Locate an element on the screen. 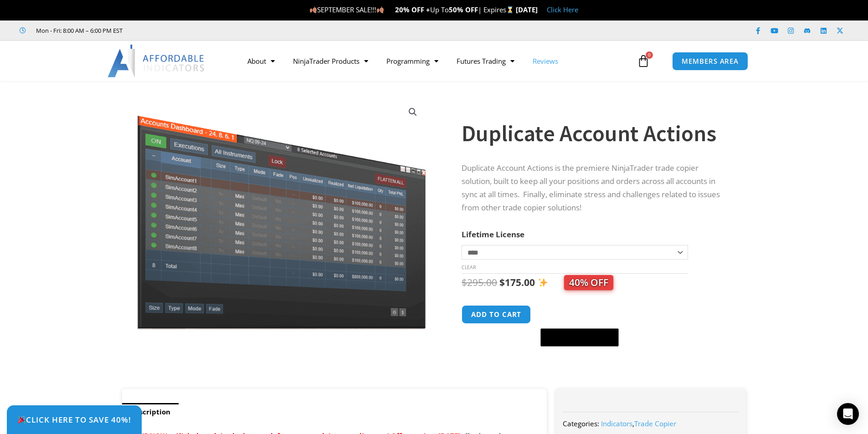  a: About is located at coordinates (261, 61).